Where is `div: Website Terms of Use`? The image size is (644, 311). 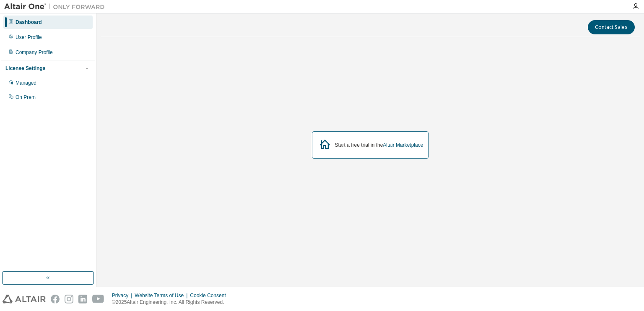
div: Website Terms of Use is located at coordinates (162, 296).